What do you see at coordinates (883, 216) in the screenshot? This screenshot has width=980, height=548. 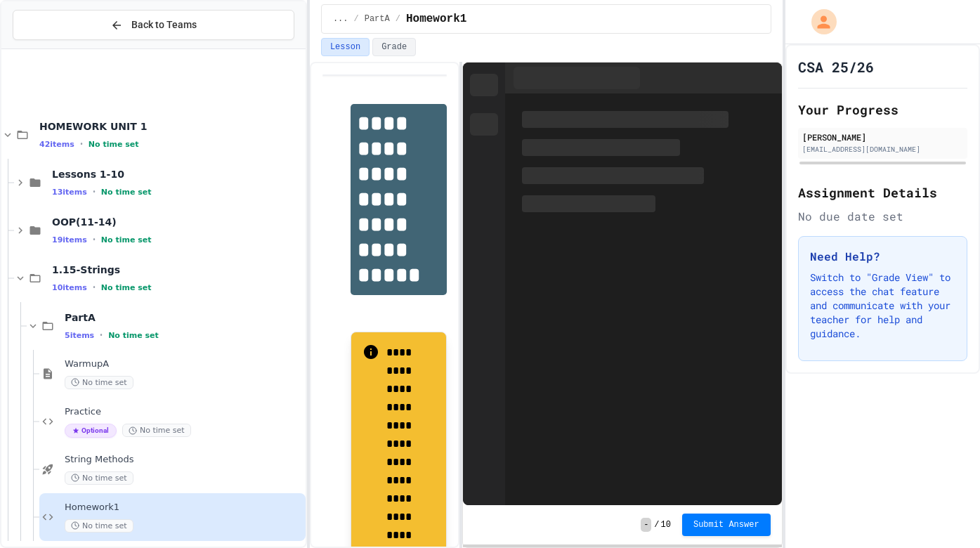 I see `div: No due date set` at bounding box center [883, 216].